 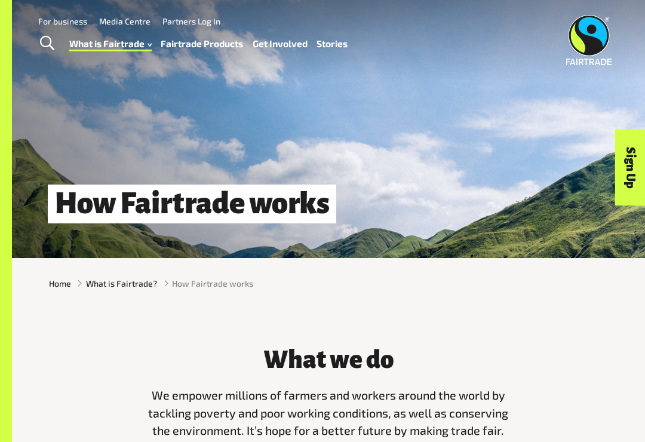 What do you see at coordinates (280, 44) in the screenshot?
I see `a: Get Involved` at bounding box center [280, 44].